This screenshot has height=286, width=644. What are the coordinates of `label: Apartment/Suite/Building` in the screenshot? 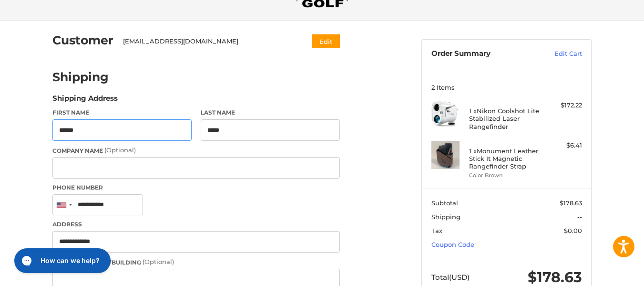 It's located at (196, 262).